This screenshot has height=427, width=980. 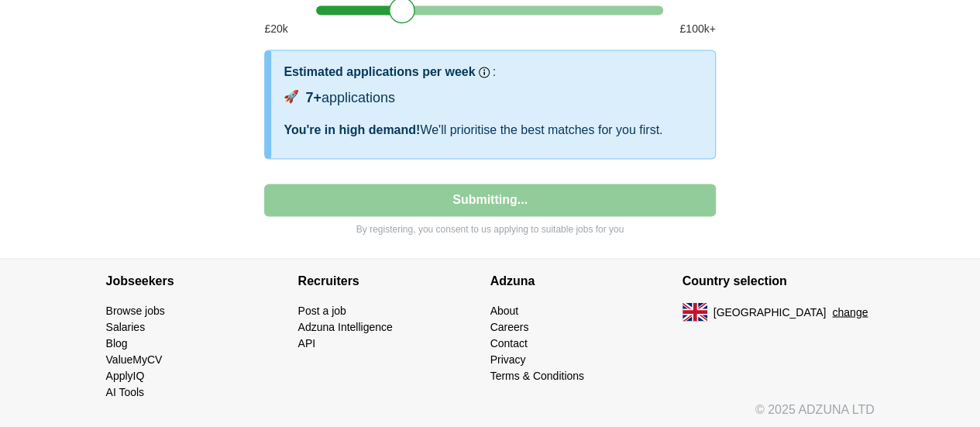 I want to click on span: £ 20 k, so click(x=276, y=28).